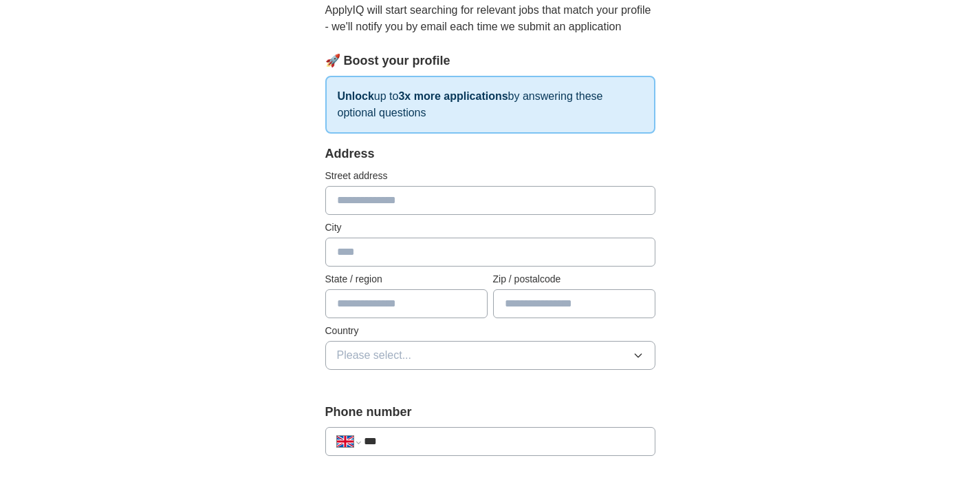 This screenshot has height=478, width=980. I want to click on span: Please select..., so click(374, 355).